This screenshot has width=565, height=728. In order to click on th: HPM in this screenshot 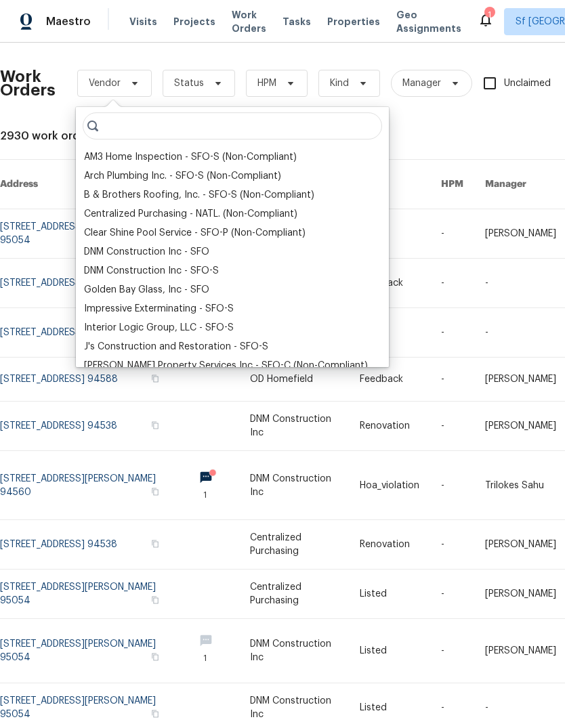, I will do `click(452, 184)`.